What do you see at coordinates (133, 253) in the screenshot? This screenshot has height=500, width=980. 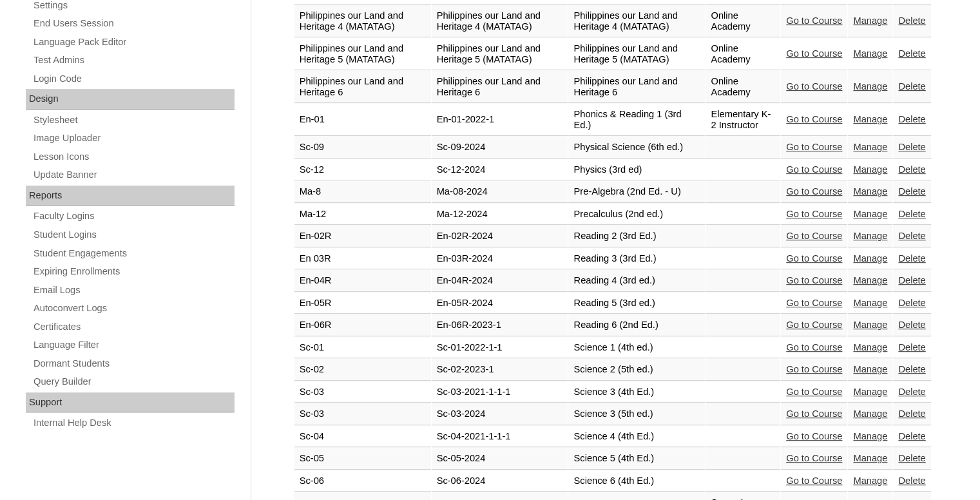 I see `a: Student Engagements` at bounding box center [133, 253].